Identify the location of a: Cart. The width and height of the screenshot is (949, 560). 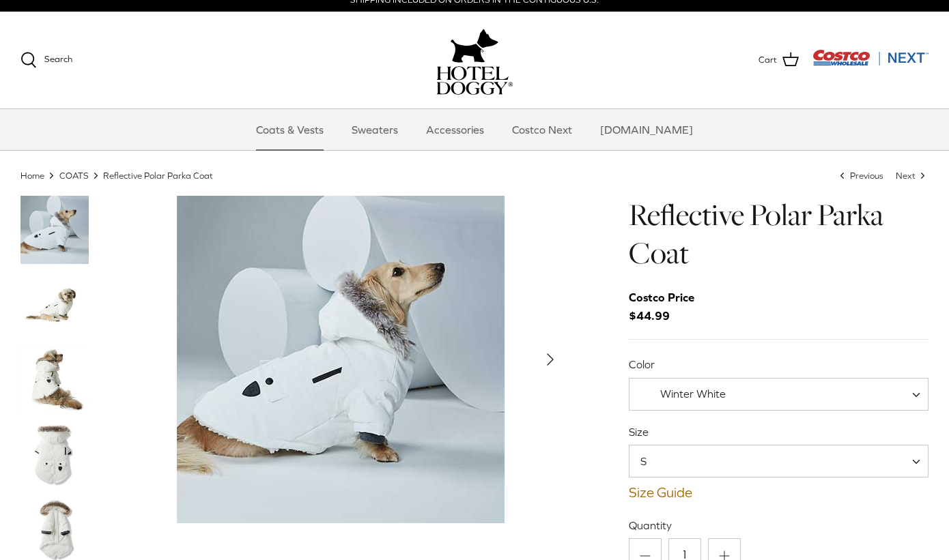
(778, 60).